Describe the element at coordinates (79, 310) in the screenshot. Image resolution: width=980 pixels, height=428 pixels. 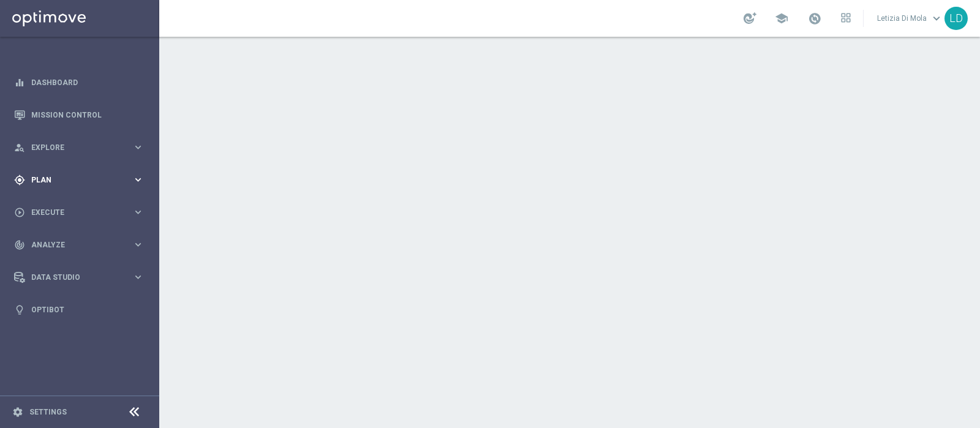
I see `button: lightbulb Optibot` at that location.